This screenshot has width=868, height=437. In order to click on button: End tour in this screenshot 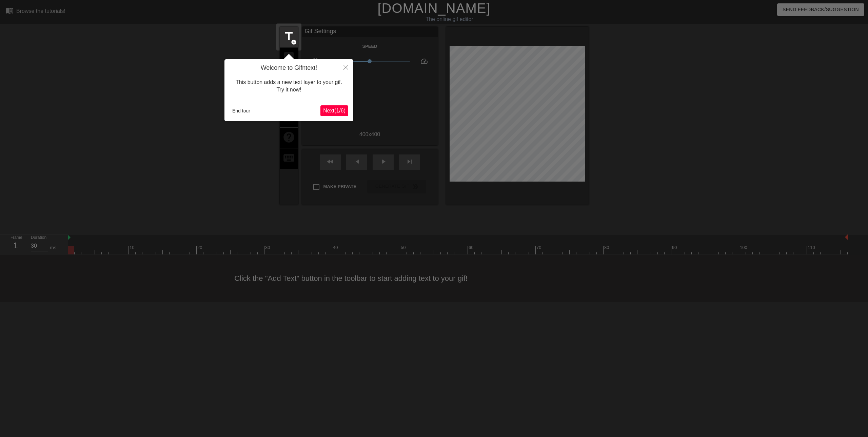, I will do `click(241, 111)`.